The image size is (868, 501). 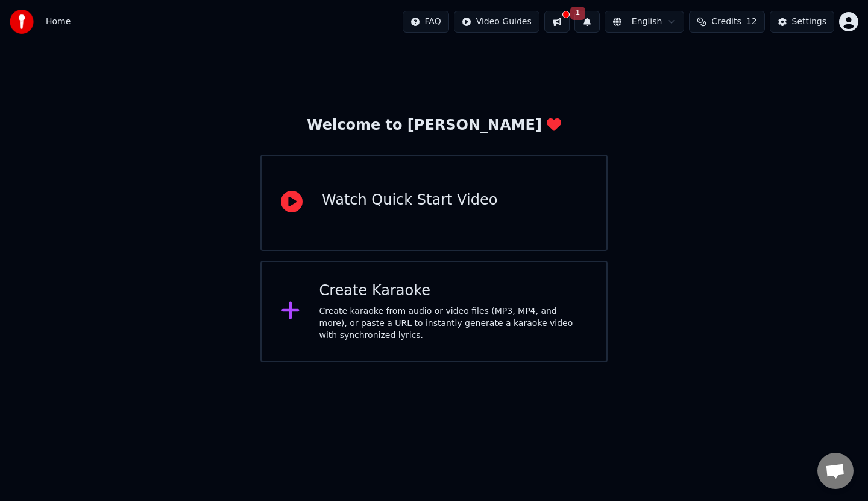 I want to click on button: Video Guides, so click(x=496, y=22).